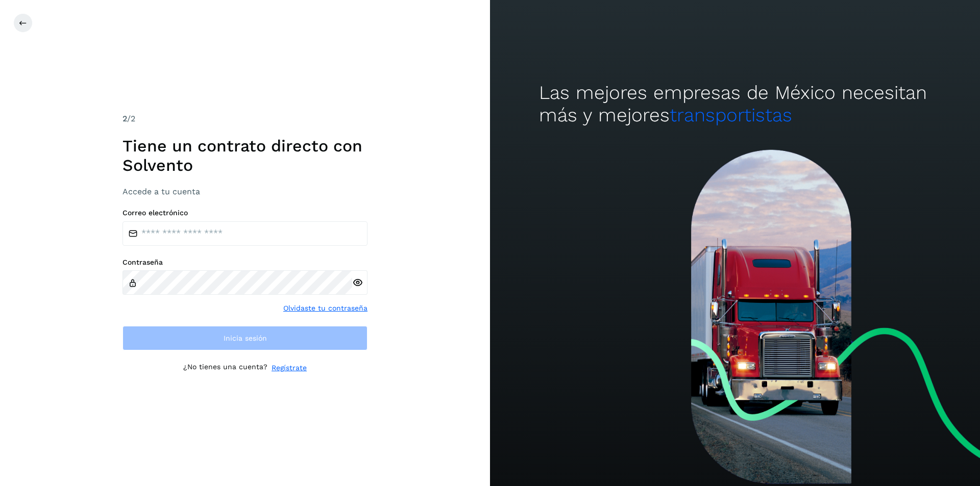  Describe the element at coordinates (245, 262) in the screenshot. I see `label: Contraseña` at that location.